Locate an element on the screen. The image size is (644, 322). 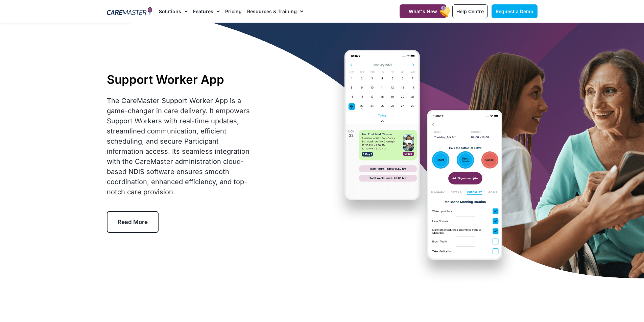
a: Read More is located at coordinates (132, 222).